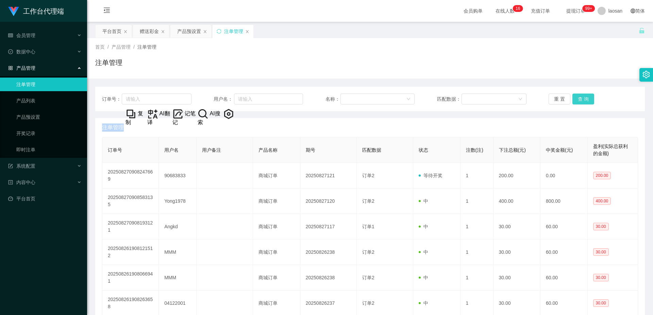  What do you see at coordinates (22, 35) in the screenshot?
I see `span: 会员管理` at bounding box center [22, 35].